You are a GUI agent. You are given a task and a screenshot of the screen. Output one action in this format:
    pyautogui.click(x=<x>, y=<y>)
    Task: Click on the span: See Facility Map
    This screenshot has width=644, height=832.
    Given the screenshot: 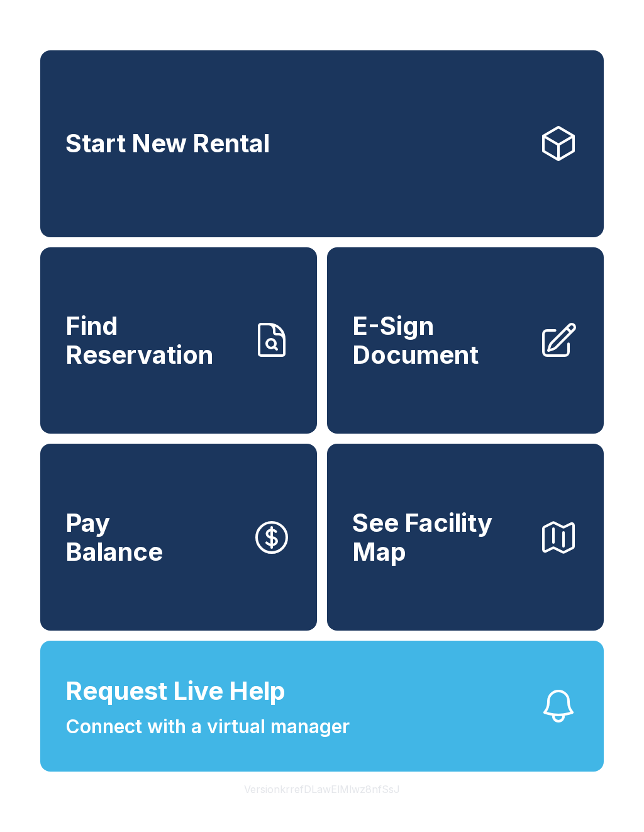 What is the action you would take?
    pyautogui.click(x=441, y=537)
    